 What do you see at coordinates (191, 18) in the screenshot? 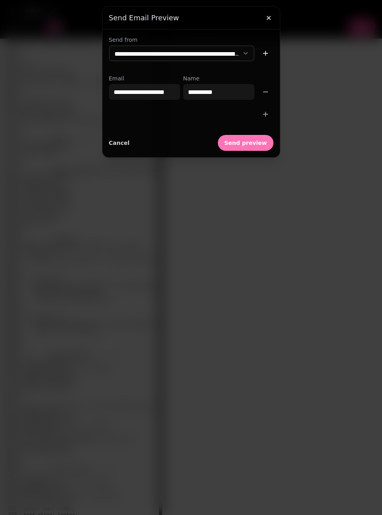
I see `h3: Send email preview` at bounding box center [191, 18].